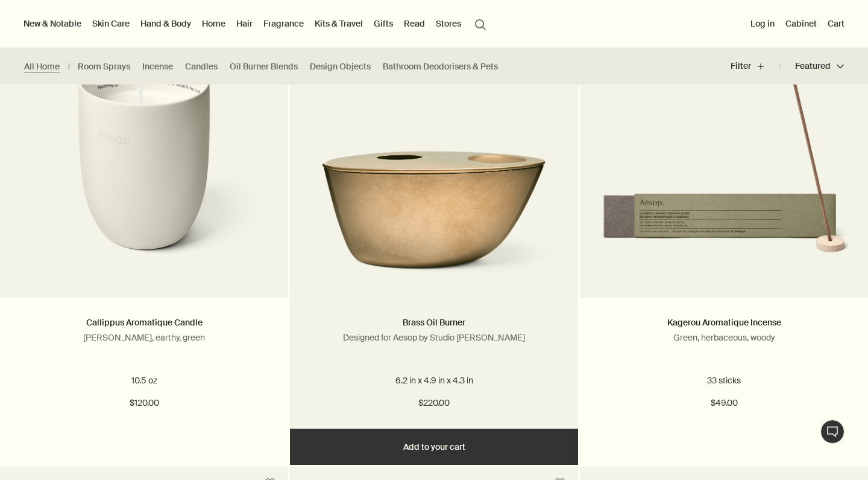  What do you see at coordinates (756, 66) in the screenshot?
I see `button: Filter` at bounding box center [756, 66].